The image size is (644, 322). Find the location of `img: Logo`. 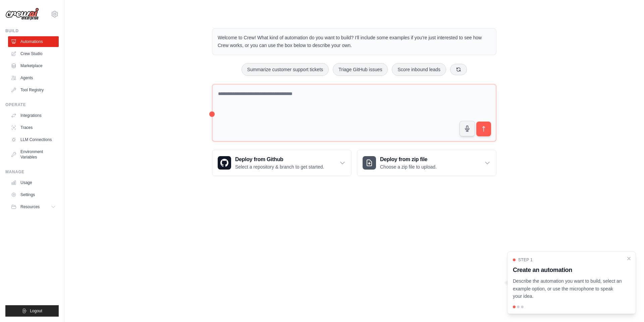

img: Logo is located at coordinates (22, 14).